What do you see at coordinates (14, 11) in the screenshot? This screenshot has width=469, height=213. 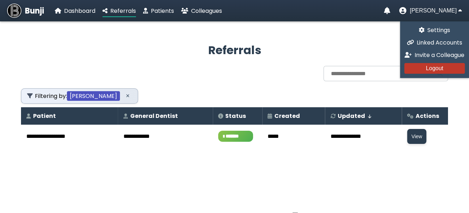 I see `img: Bunji Dental Referral Management` at bounding box center [14, 11].